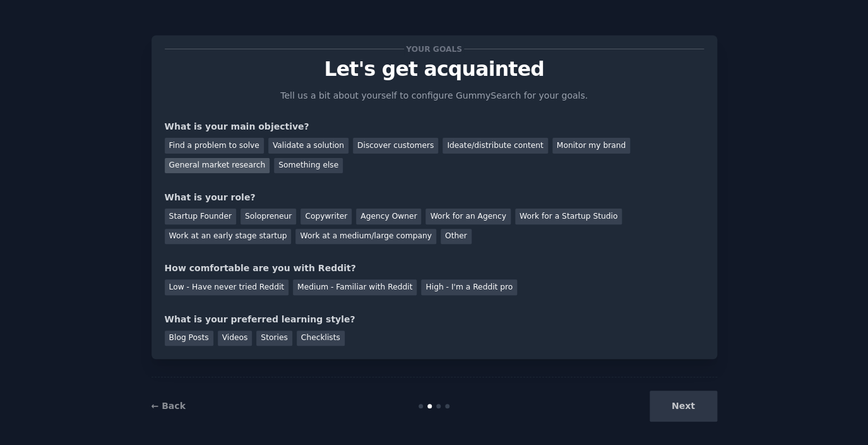 The width and height of the screenshot is (868, 445). Describe the element at coordinates (395, 146) in the screenshot. I see `div: Discover customers` at that location.